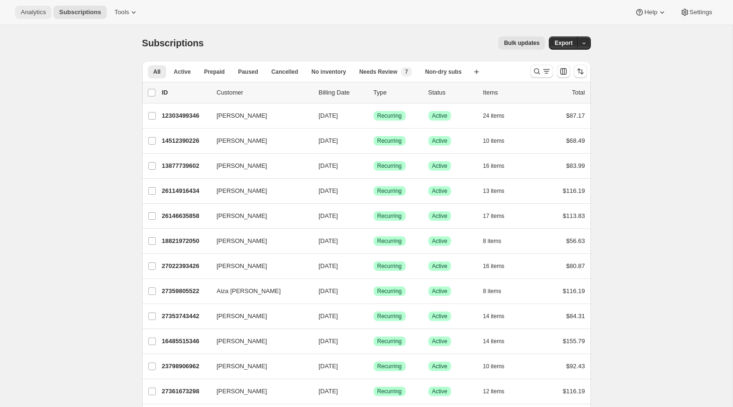 The width and height of the screenshot is (733, 407). What do you see at coordinates (701, 12) in the screenshot?
I see `span: Settings` at bounding box center [701, 12].